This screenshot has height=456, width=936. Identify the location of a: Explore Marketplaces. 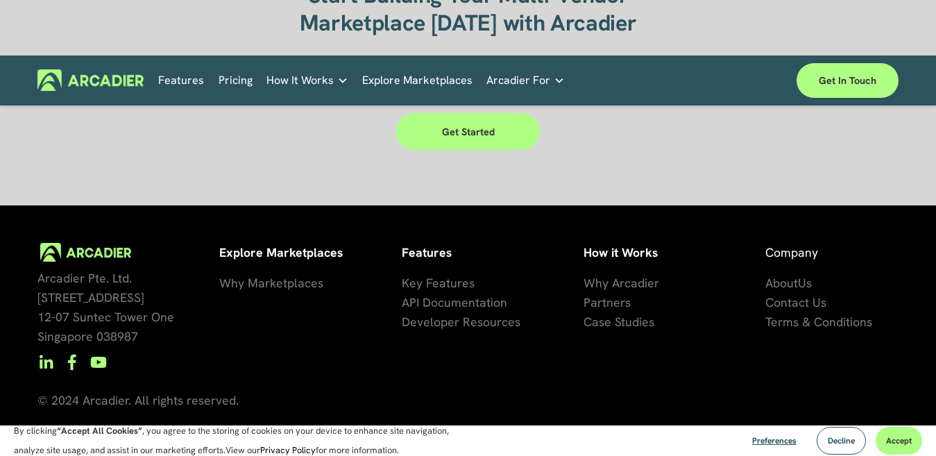
(417, 80).